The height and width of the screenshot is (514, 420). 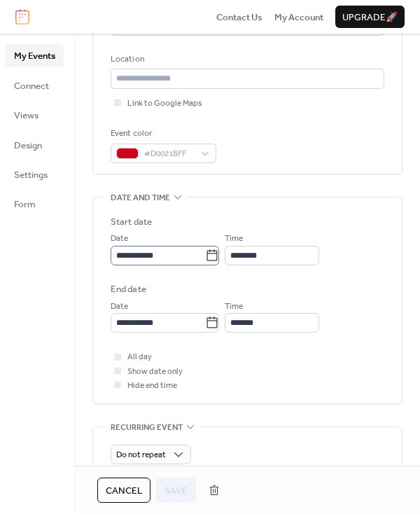 What do you see at coordinates (162, 134) in the screenshot?
I see `div: Event color` at bounding box center [162, 134].